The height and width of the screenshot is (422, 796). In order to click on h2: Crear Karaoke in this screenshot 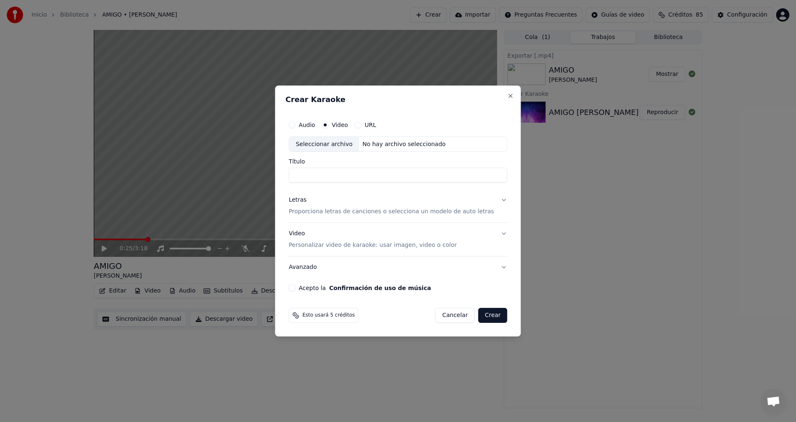, I will do `click(398, 99)`.